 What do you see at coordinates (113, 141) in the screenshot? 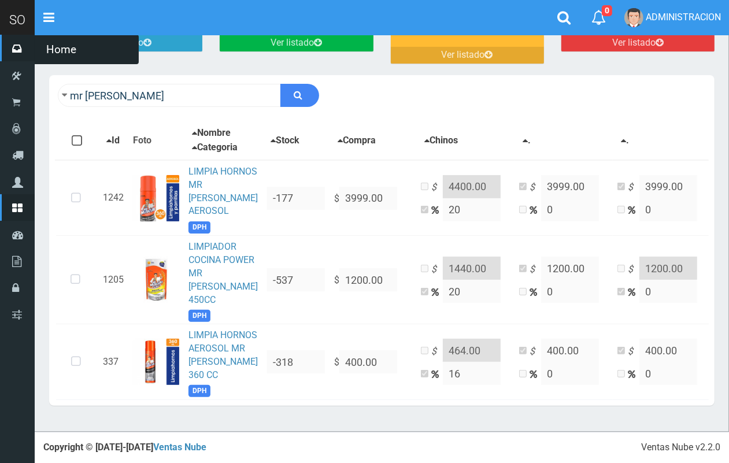
I see `button: Id` at bounding box center [113, 141].